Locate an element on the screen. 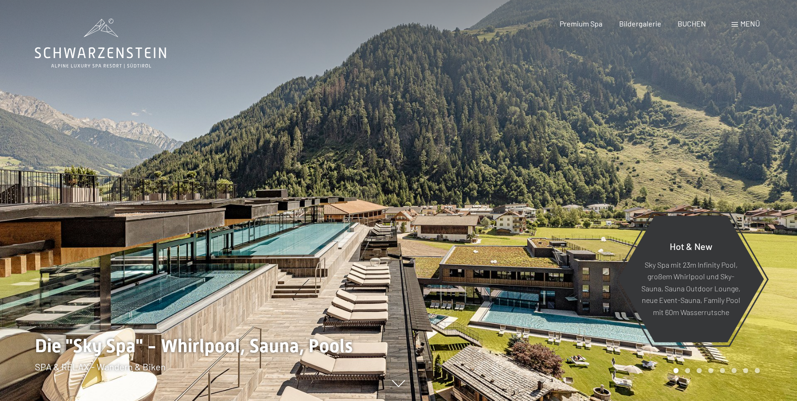  p: Sky Spa mit 23m Infinity Pool, großem Whirlpool und Sky-Sauna, Sauna Outdoor Lounge, neue Event-S... is located at coordinates (691, 288).